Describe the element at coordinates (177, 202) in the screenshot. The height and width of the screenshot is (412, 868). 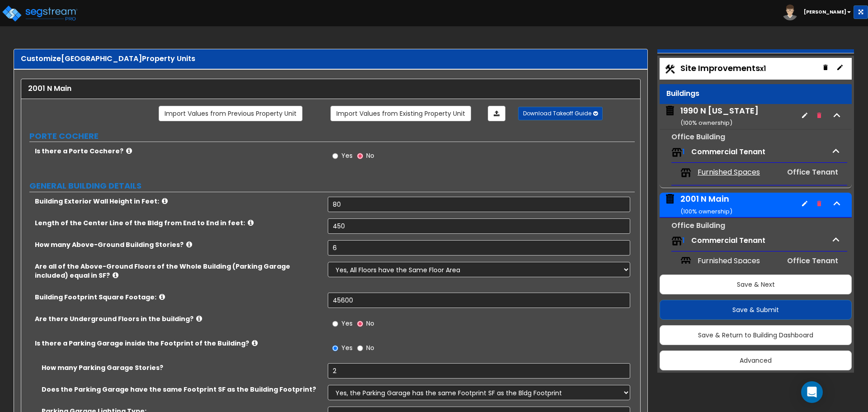
I see `label: Building Exterior Wall Height in Feet:` at that location.